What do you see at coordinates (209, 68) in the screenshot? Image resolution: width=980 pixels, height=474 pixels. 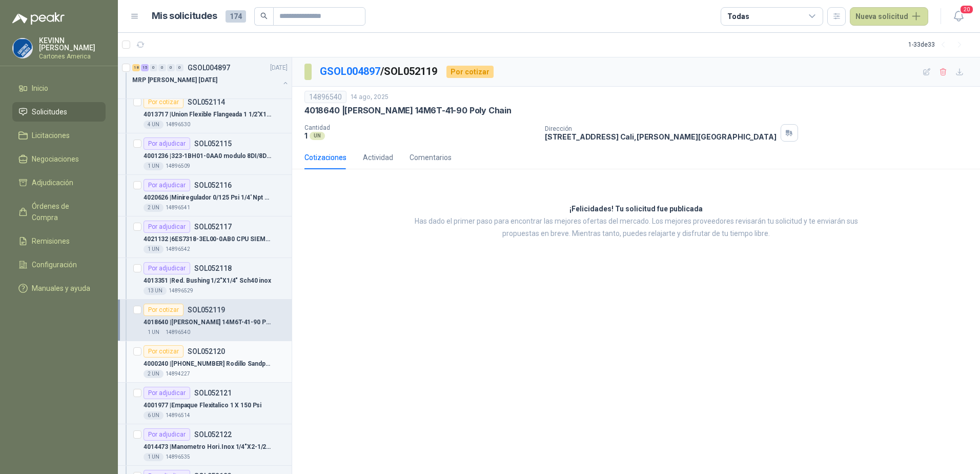 I see `p: GSOL004897` at bounding box center [209, 68].